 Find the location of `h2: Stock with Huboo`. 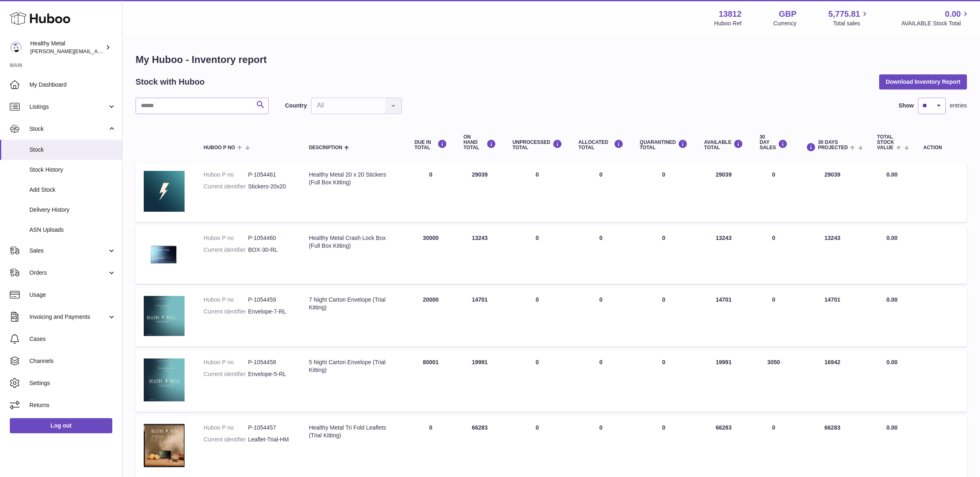

h2: Stock with Huboo is located at coordinates (170, 82).